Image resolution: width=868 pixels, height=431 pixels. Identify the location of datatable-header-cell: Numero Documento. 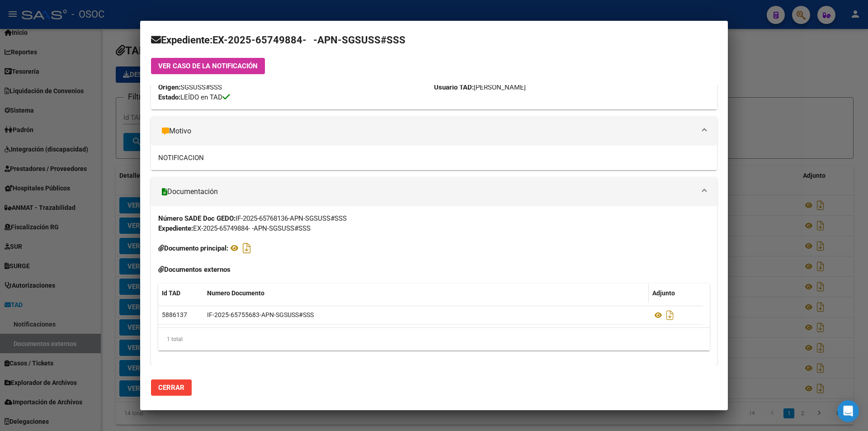
(426, 293).